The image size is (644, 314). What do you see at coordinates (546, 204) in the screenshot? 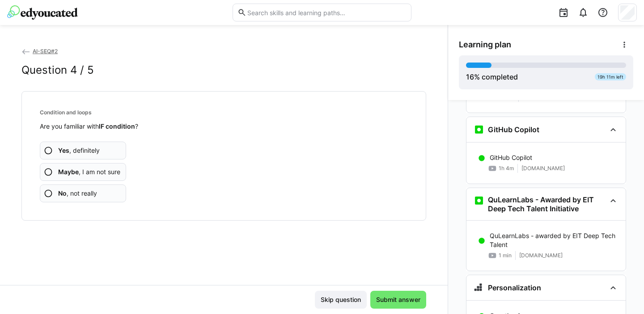
I see `h3: QuLearnLabs - Awarded by EIT Deep Tech Talent Initiative` at bounding box center [546, 204].